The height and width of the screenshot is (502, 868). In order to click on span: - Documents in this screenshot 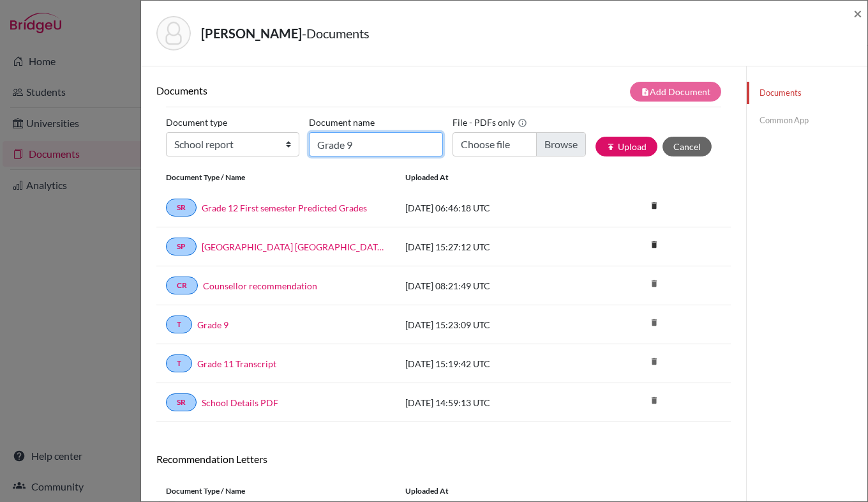, I will do `click(336, 33)`.